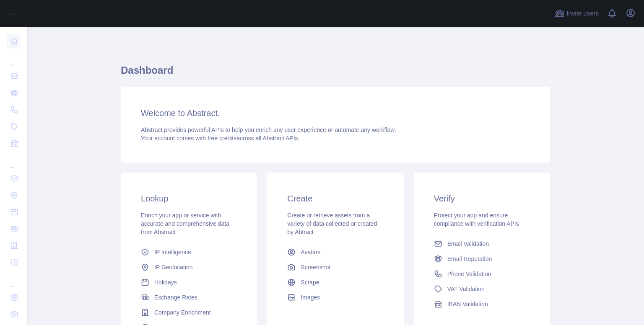 The image size is (644, 325). What do you see at coordinates (468, 244) in the screenshot?
I see `span: Email Validation` at bounding box center [468, 244].